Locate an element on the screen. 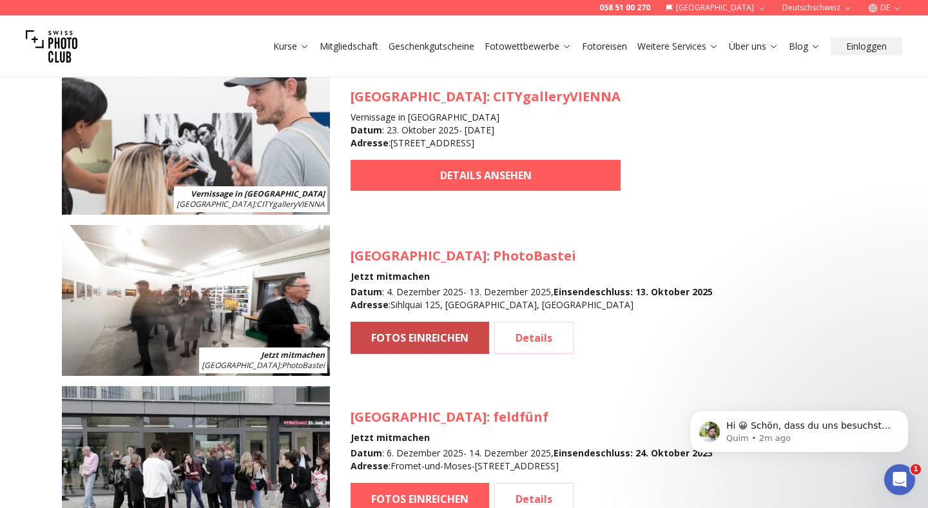 The height and width of the screenshot is (508, 928). a: Details is located at coordinates (533, 338).